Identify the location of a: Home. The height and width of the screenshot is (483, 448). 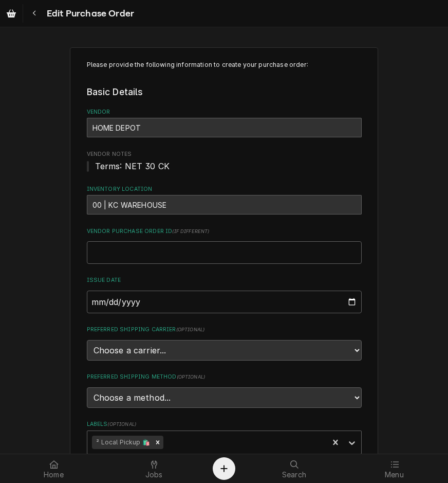
(54, 469).